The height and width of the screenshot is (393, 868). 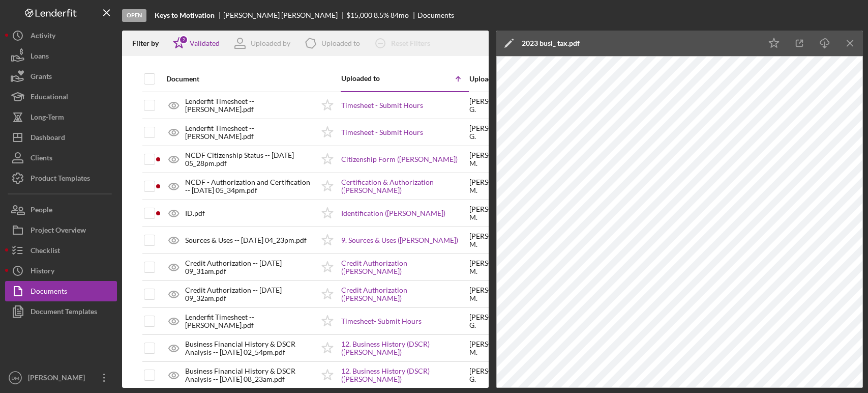 I want to click on button: Educational, so click(x=61, y=97).